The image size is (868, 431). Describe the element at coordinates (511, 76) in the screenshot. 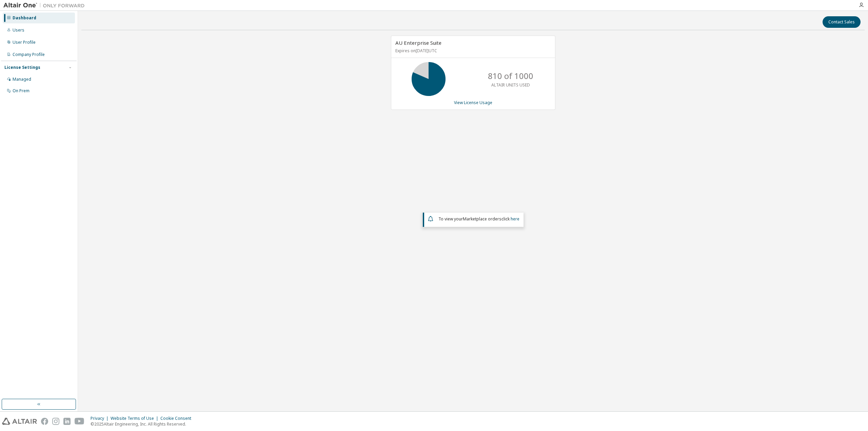

I see `p: 810 of 1000` at that location.